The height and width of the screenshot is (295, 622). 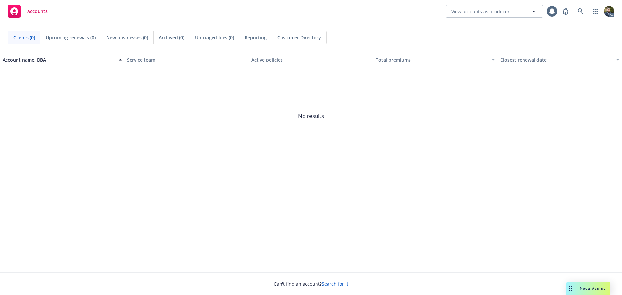 What do you see at coordinates (566, 11) in the screenshot?
I see `a: Report a Bug` at bounding box center [566, 11].